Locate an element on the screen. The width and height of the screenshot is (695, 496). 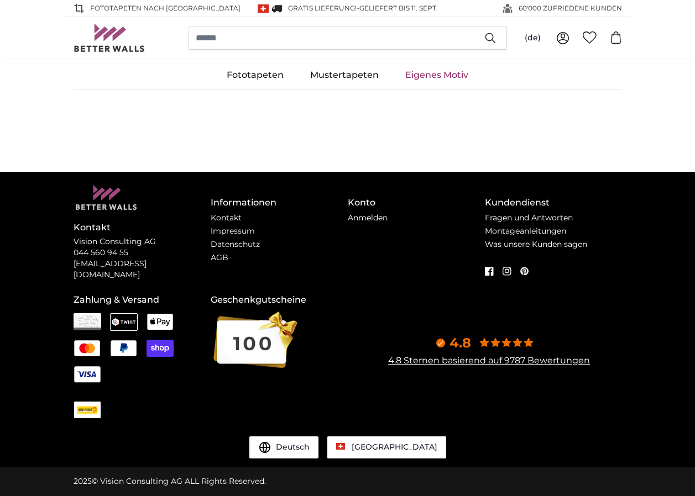
a: Kontakt is located at coordinates (226, 218).